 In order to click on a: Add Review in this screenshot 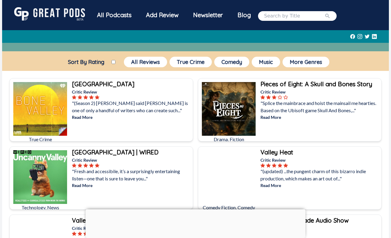, I will do `click(162, 15)`.